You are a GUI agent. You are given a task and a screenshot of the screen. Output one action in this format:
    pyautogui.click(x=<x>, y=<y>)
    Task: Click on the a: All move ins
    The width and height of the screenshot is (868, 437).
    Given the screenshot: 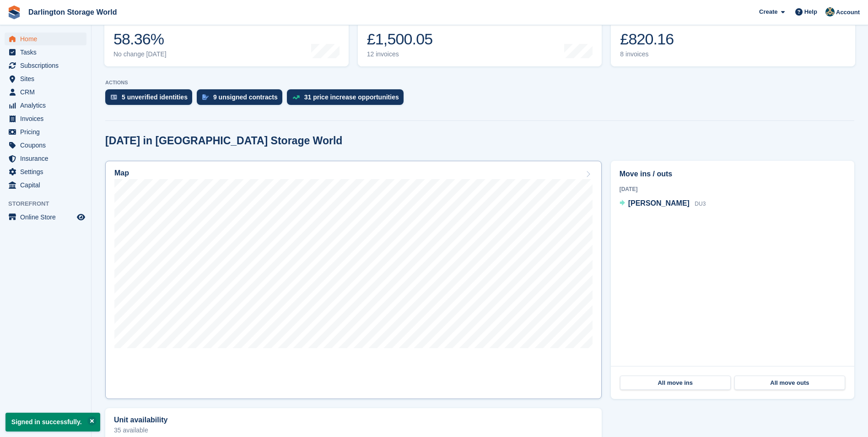 What is the action you would take?
    pyautogui.click(x=676, y=383)
    